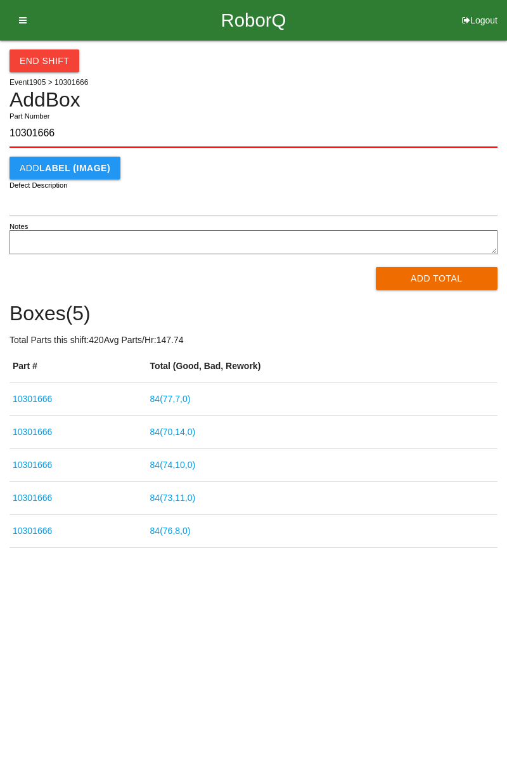  Describe the element at coordinates (18, 226) in the screenshot. I see `label: Notes` at that location.